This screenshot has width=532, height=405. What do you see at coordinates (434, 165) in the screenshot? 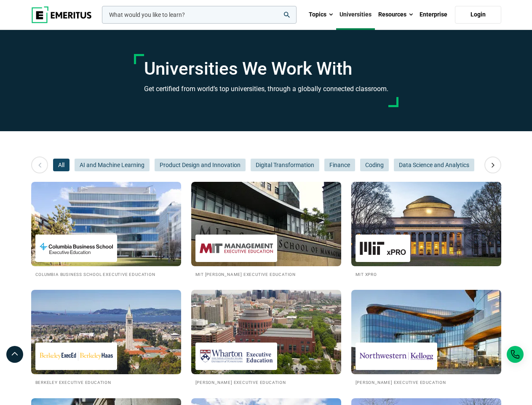
I see `button: Data Science and Analytics` at bounding box center [434, 165].